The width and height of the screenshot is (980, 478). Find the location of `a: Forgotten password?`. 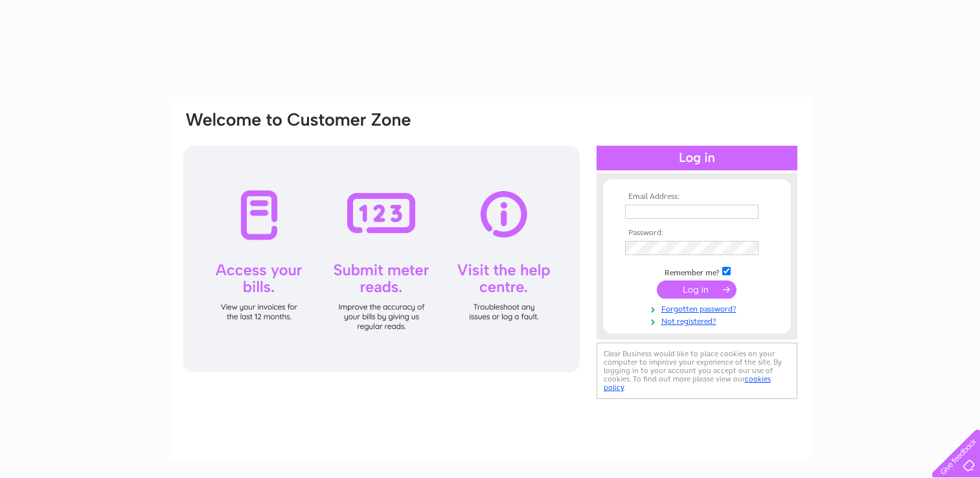

a: Forgotten password? is located at coordinates (699, 308).